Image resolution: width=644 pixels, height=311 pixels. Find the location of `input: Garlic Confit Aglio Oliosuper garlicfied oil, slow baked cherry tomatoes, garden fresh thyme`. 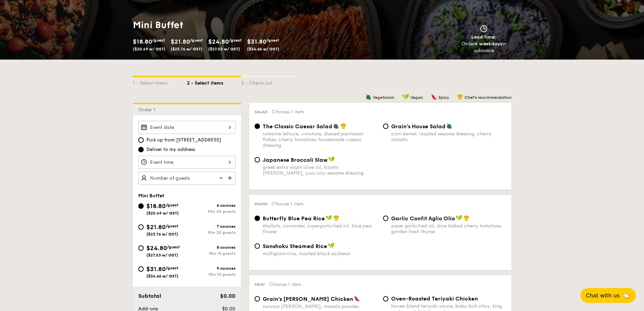

input: Garlic Confit Aglio Oliosuper garlicfied oil, slow baked cherry tomatoes, garden fresh thyme is located at coordinates (386, 218).